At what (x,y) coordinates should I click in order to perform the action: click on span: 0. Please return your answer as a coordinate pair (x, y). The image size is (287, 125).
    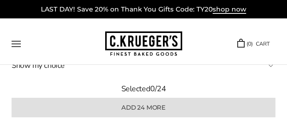
    Looking at the image, I should click on (152, 89).